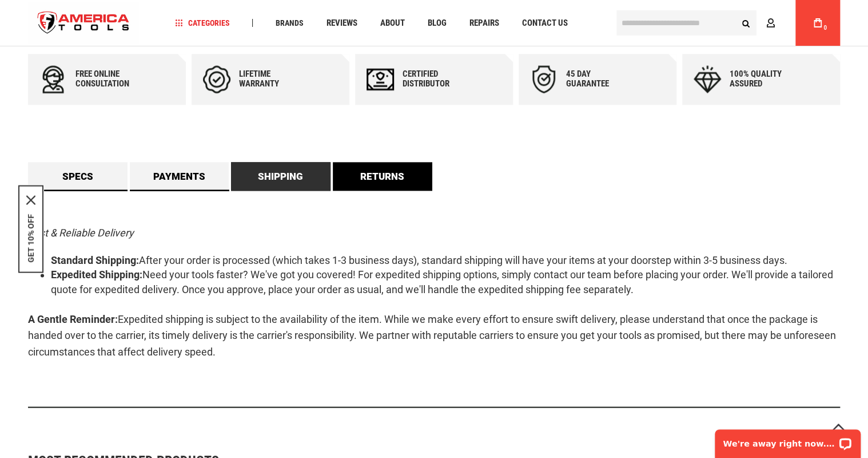 The image size is (868, 458). I want to click on span: Repairs, so click(484, 23).